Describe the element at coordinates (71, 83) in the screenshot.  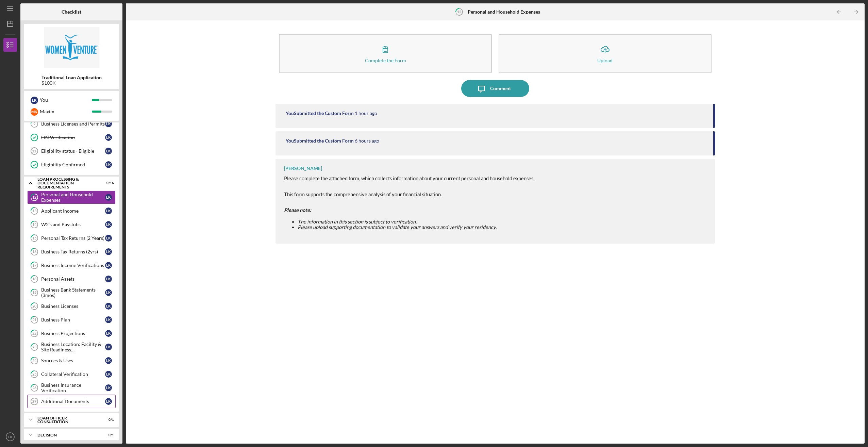
I see `div: $100K` at that location.